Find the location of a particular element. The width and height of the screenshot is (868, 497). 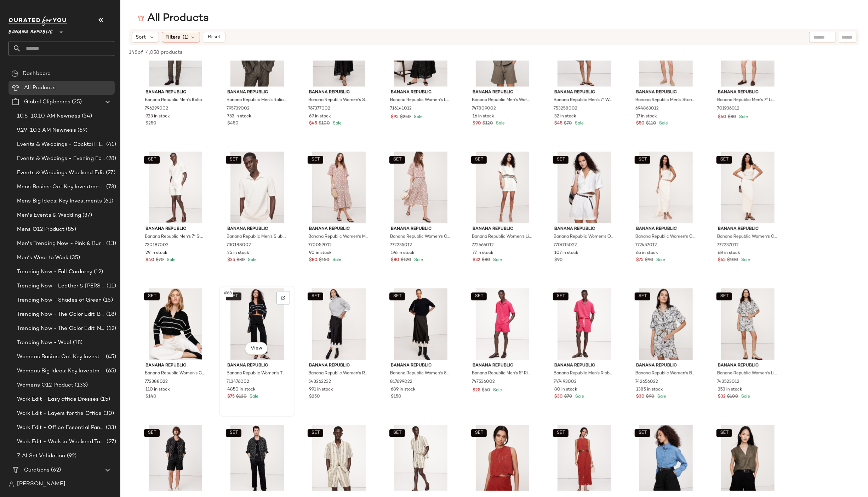

span: (35) is located at coordinates (75, 257).